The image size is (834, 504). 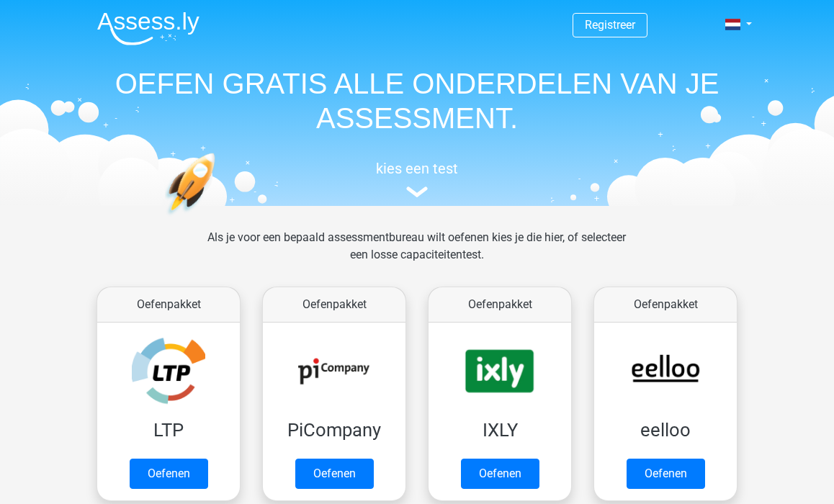 What do you see at coordinates (417, 101) in the screenshot?
I see `h1: OEFEN GRATIS ALLE ONDERDELEN VAN JE ASSESSMENT.` at bounding box center [417, 101].